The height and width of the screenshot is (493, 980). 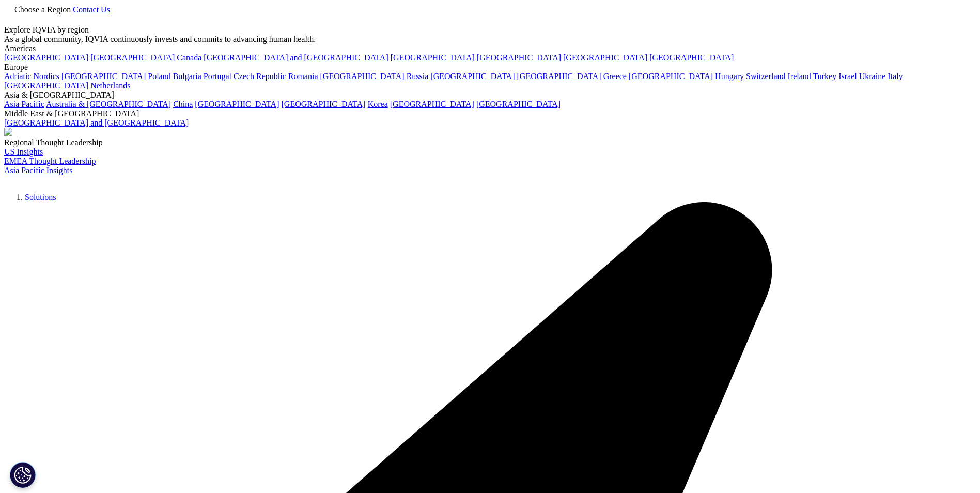 I want to click on a: Ukraine, so click(x=872, y=76).